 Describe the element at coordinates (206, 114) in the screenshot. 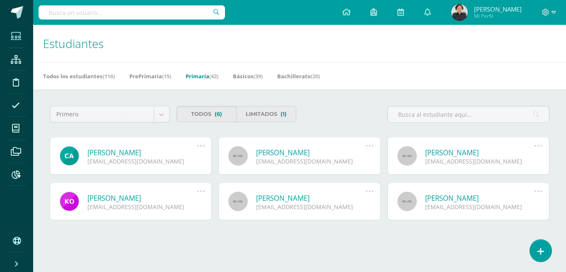

I see `a: Todos(6)` at that location.